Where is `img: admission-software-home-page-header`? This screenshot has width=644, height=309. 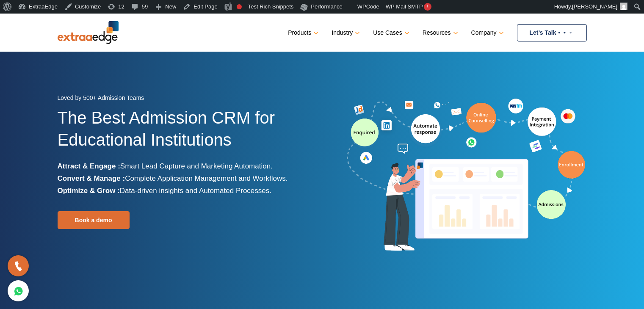 img: admission-software-home-page-header is located at coordinates (466, 176).